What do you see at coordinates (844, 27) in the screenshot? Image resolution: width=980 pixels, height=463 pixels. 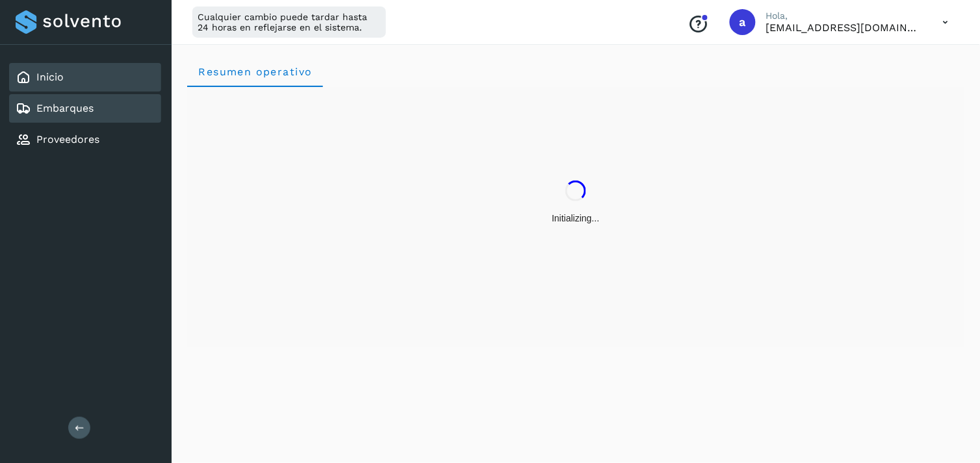 I see `p: alejperez@niagarawater.com` at bounding box center [844, 27].